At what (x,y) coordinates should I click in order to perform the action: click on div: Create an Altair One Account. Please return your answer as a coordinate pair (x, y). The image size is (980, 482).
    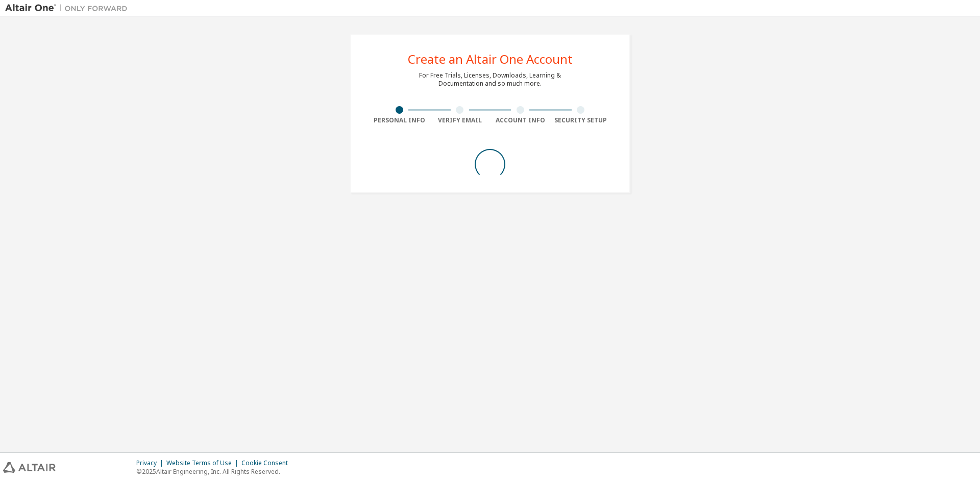
    Looking at the image, I should click on (490, 59).